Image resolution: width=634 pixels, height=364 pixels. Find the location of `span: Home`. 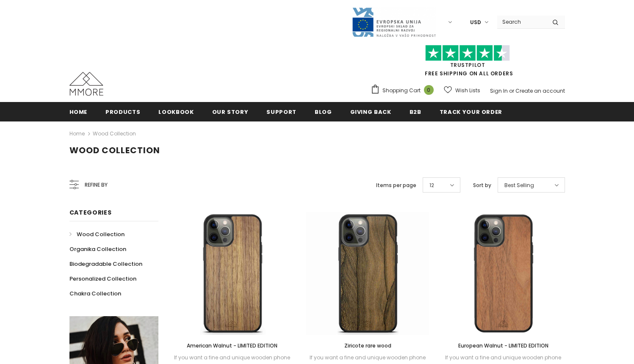

span: Home is located at coordinates (78, 112).